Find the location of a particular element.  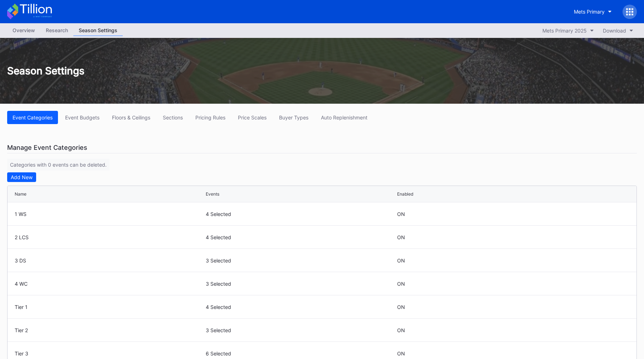

div: Name is located at coordinates (21, 194).